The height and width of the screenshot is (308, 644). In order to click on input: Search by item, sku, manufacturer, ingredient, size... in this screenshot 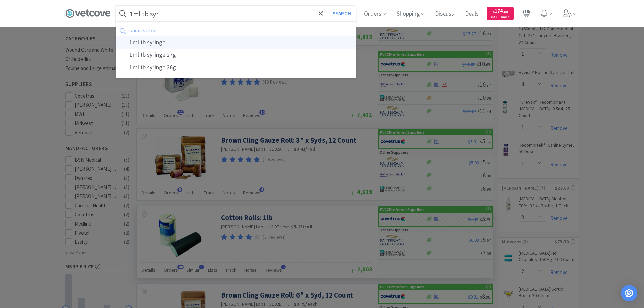, I will do `click(236, 13)`.